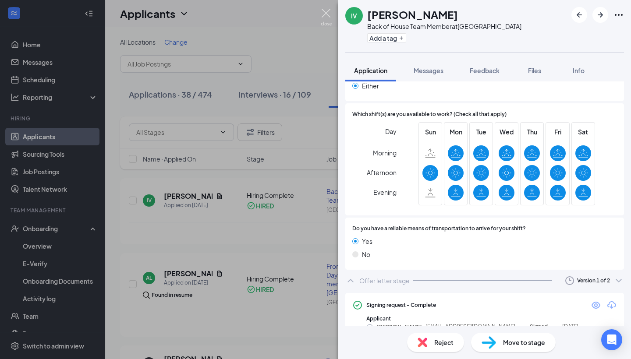 This screenshot has width=631, height=359. What do you see at coordinates (384, 281) in the screenshot?
I see `div: Offer letter stage` at bounding box center [384, 281].